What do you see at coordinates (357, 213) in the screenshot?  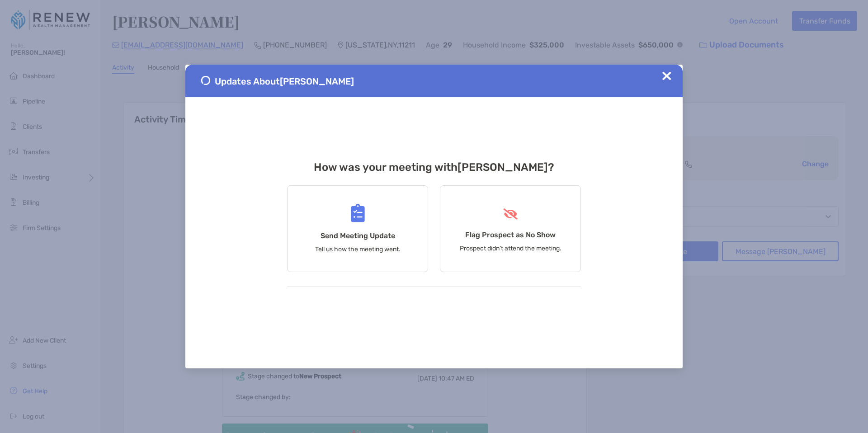 I see `img: Send Meeting Update` at bounding box center [357, 213].